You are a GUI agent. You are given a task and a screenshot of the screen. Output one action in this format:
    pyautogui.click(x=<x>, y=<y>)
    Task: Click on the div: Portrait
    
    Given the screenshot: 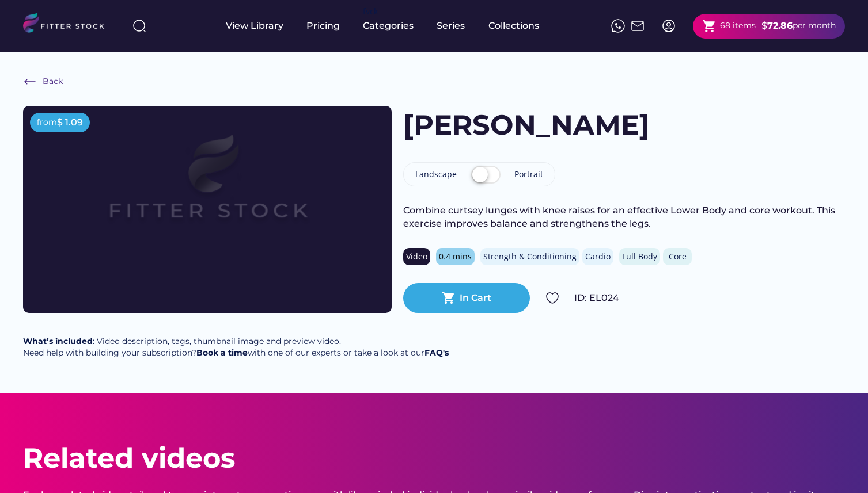 What is the action you would take?
    pyautogui.click(x=529, y=174)
    